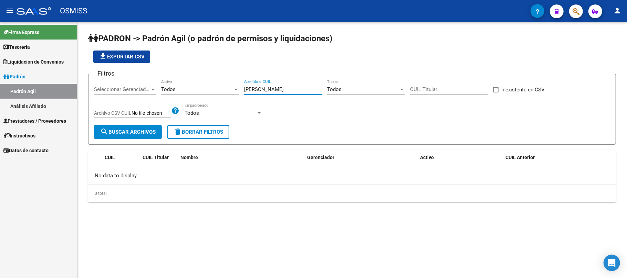 This screenshot has width=627, height=278. Describe the element at coordinates (198, 132) in the screenshot. I see `button: Borrar Filtros` at that location.